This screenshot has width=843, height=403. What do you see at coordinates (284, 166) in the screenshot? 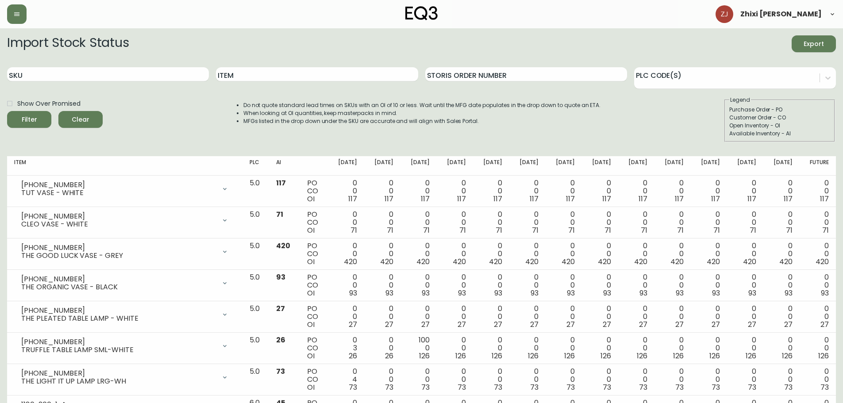
I see `th: AI` at bounding box center [284, 166].